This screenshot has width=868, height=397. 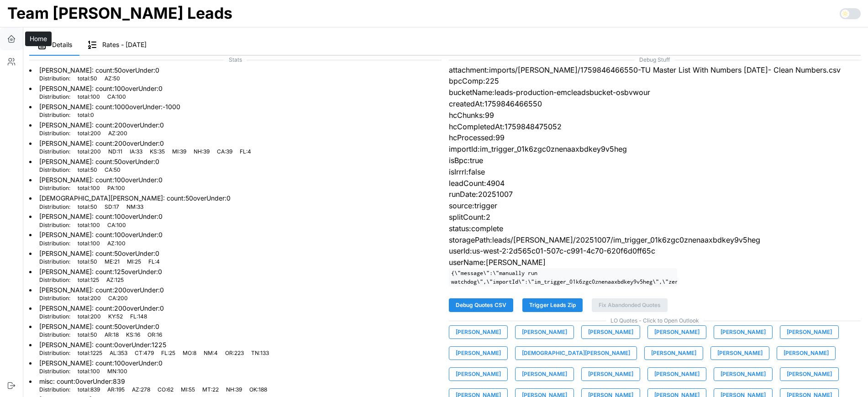 I want to click on p: MI : 39, so click(x=179, y=151).